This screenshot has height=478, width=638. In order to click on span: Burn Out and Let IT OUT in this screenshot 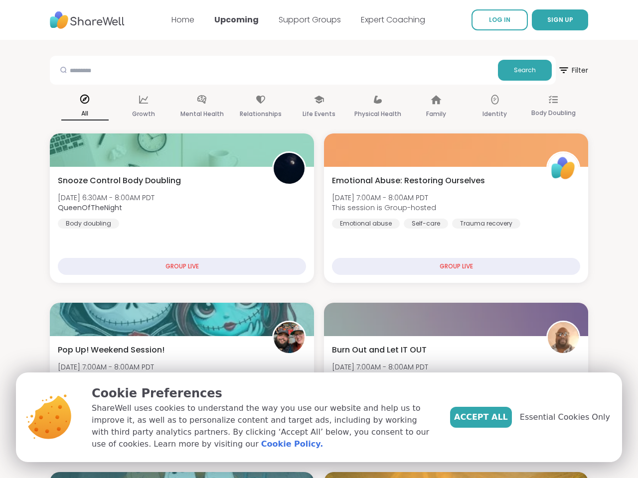, I will do `click(379, 350)`.